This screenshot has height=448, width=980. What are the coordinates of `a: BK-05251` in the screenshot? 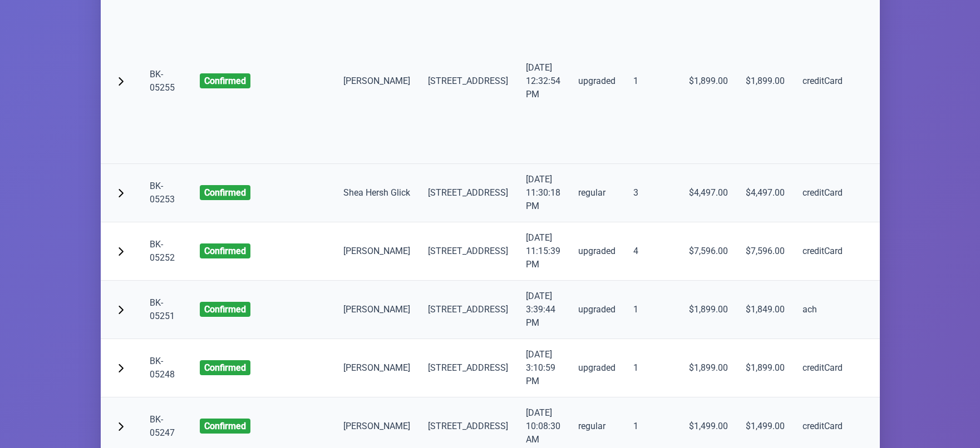 It's located at (162, 309).